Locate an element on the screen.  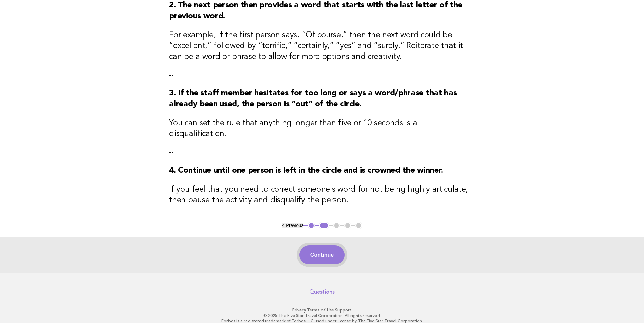
button: 1 is located at coordinates (311, 225).